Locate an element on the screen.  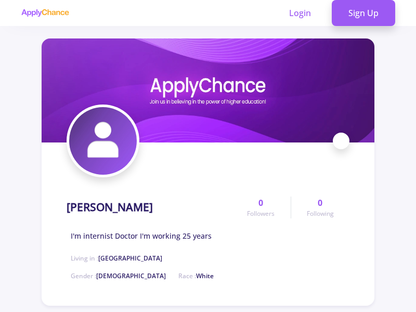
img: Hossein Aryanpoorcover image is located at coordinates (208, 90).